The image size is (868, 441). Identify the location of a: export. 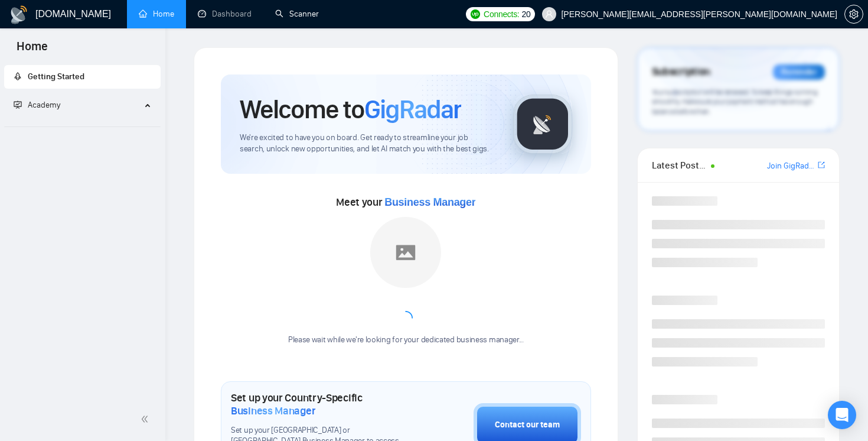
(821, 165).